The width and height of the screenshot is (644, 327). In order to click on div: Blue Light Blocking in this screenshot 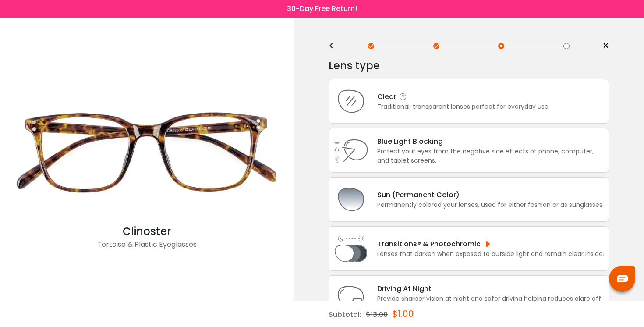, I will do `click(491, 141)`.